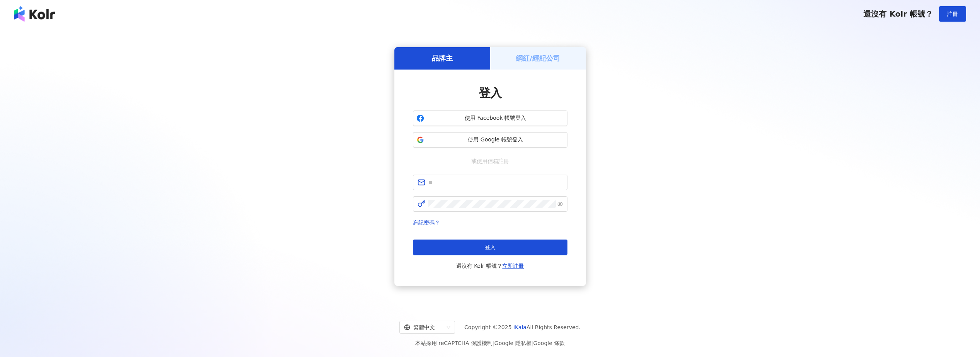 Image resolution: width=980 pixels, height=357 pixels. I want to click on button: 使用 Google 帳號登入, so click(490, 140).